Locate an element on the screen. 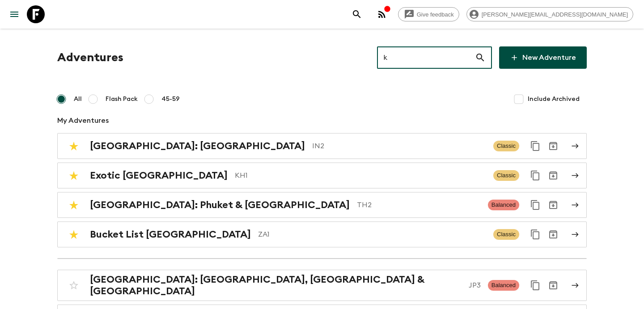 This screenshot has width=644, height=309. p: JP3 is located at coordinates (475, 286).